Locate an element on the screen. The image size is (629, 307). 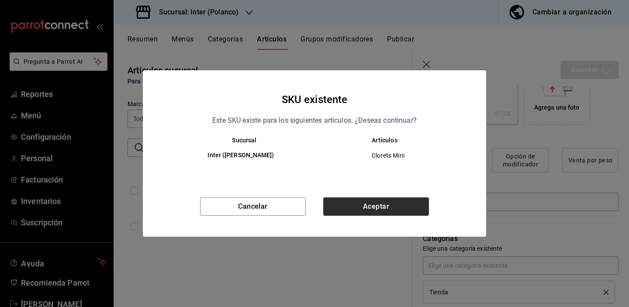
button: Aceptar is located at coordinates (376, 206).